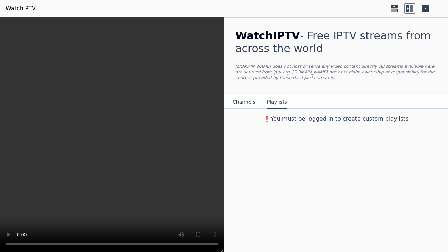 Image resolution: width=448 pixels, height=252 pixels. Describe the element at coordinates (244, 102) in the screenshot. I see `button: Channels` at that location.